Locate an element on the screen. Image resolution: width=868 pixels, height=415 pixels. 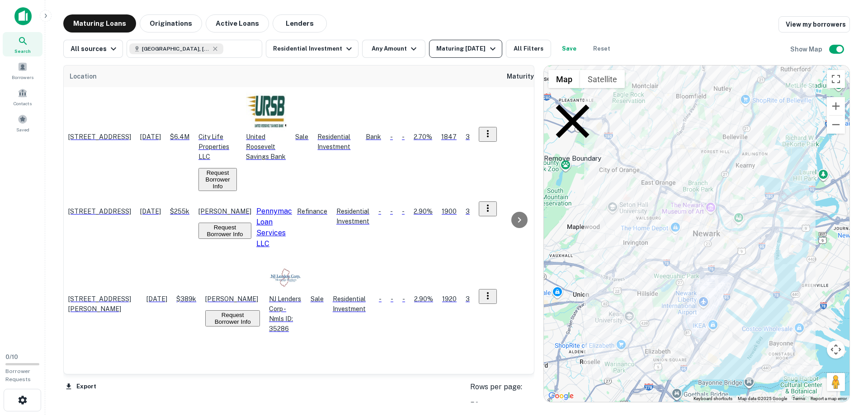
a: Terms is located at coordinates (799, 398).